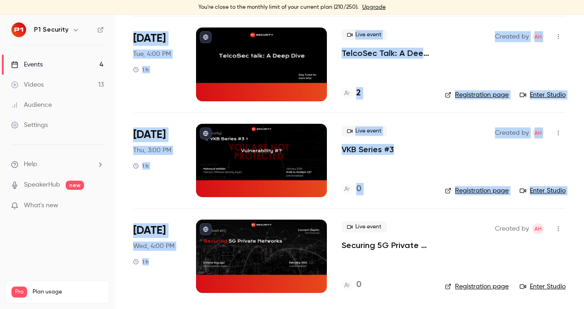 This screenshot has height=309, width=584. I want to click on span: Thu, 3:00 PM, so click(152, 150).